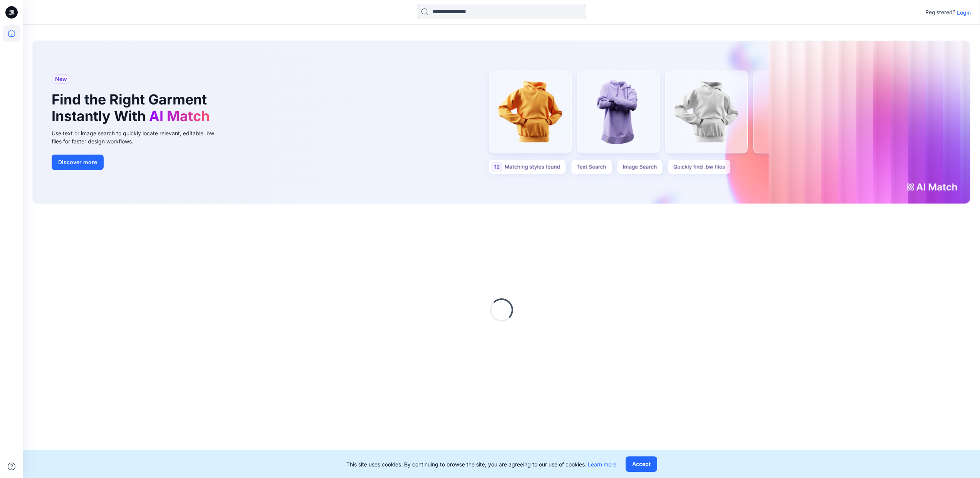  Describe the element at coordinates (61, 79) in the screenshot. I see `span: New` at that location.